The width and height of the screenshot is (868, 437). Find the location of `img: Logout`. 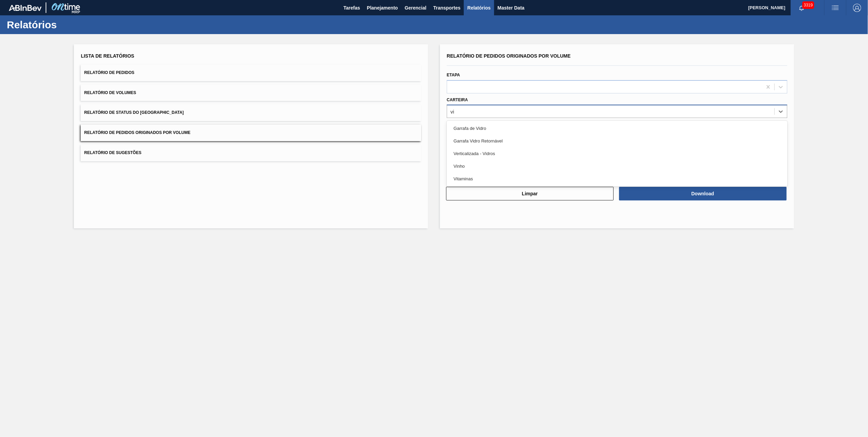

img: Logout is located at coordinates (857, 8).